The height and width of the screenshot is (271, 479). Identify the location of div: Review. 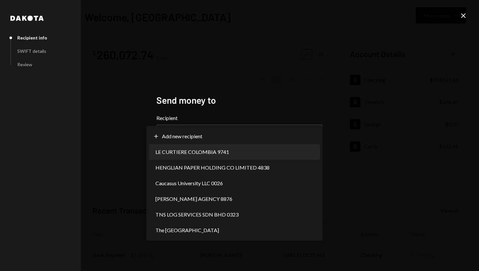
(25, 64).